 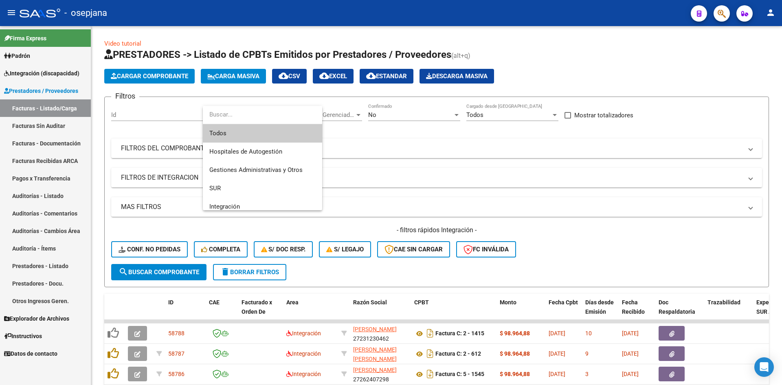 I want to click on span: Gestiones Administrativas y Otros, so click(x=256, y=170).